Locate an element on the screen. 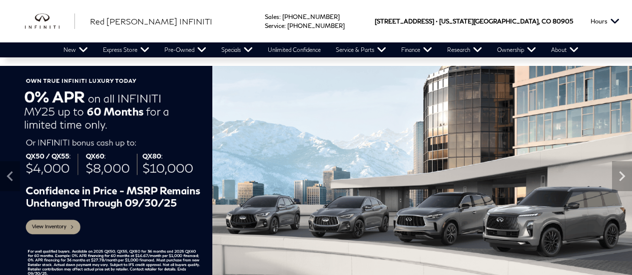 Image resolution: width=632 pixels, height=275 pixels. a: Specials is located at coordinates (237, 50).